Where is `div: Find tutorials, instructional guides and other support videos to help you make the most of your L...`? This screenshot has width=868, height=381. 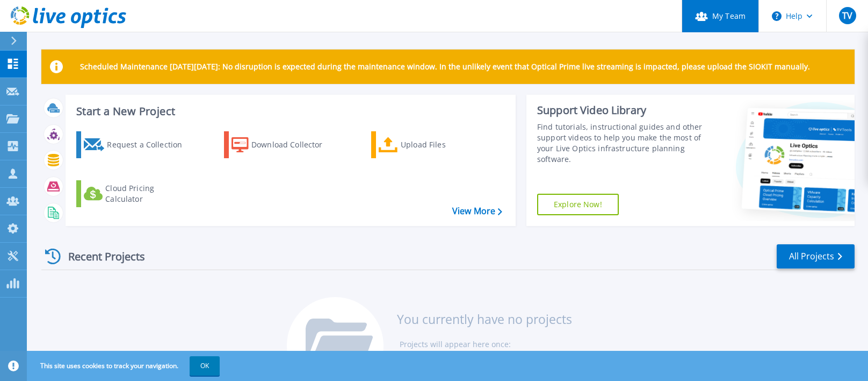 div: Find tutorials, instructional guides and other support videos to help you make the most of your L... is located at coordinates (620, 143).